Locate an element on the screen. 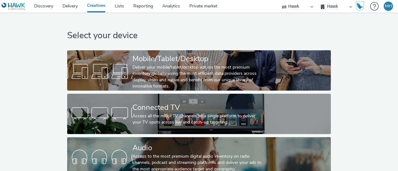 The height and width of the screenshot is (171, 398). img: undefined Logo is located at coordinates (13, 6).